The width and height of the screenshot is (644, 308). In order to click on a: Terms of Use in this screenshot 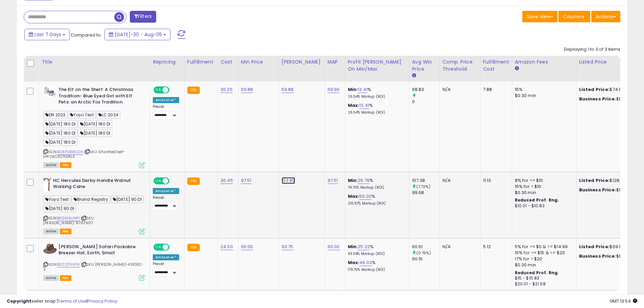, I will do `click(72, 301)`.